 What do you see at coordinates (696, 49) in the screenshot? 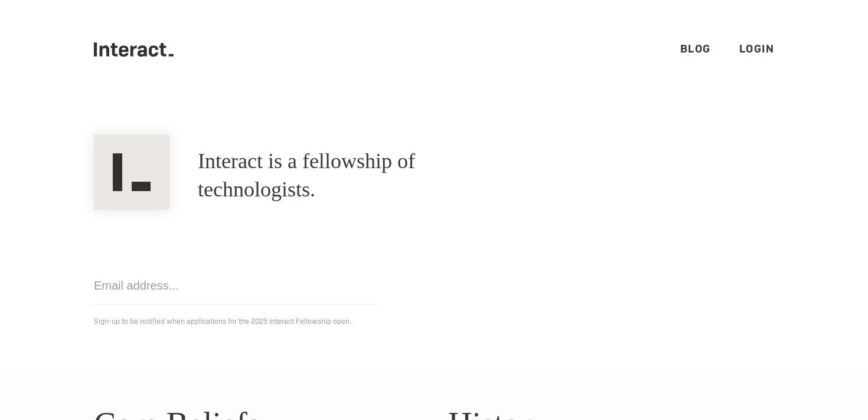
I see `a: Blog` at bounding box center [696, 49].